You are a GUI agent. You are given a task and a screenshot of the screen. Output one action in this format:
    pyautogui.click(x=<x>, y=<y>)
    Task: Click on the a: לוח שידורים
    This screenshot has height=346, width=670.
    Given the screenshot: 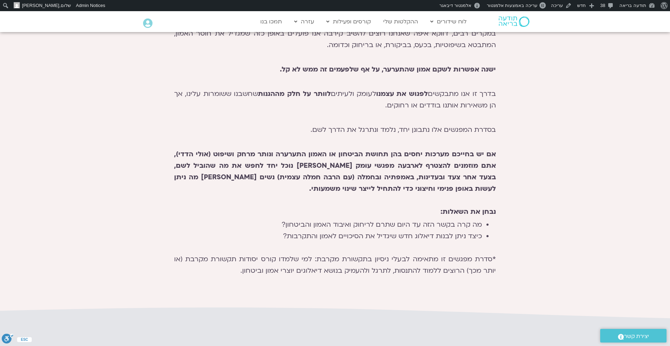 What is the action you would take?
    pyautogui.click(x=449, y=22)
    